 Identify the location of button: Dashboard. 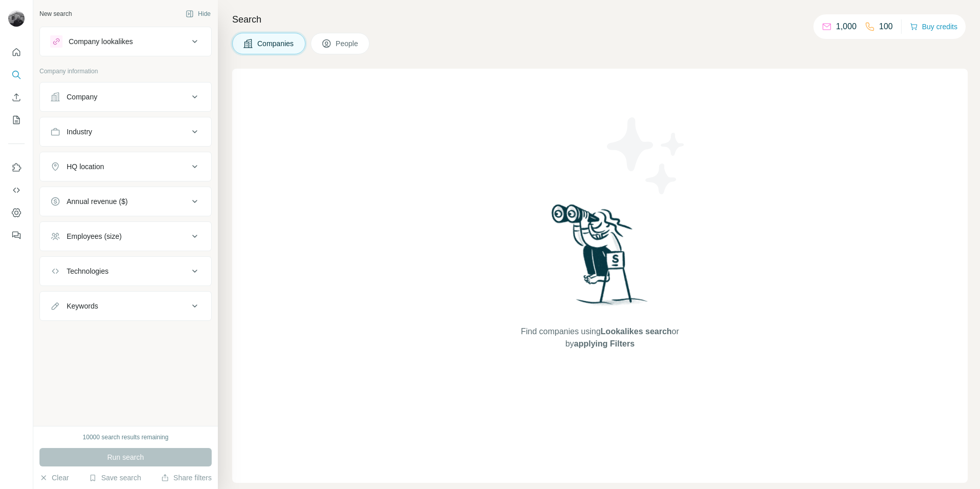
(16, 213).